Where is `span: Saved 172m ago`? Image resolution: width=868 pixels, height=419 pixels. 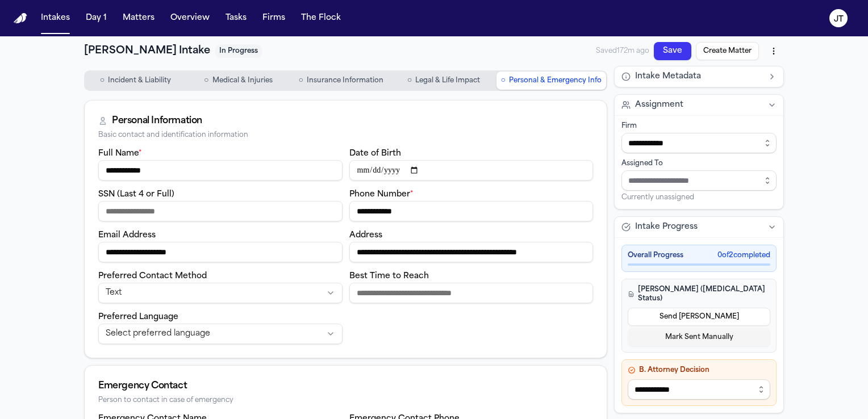
span: Saved 172m ago is located at coordinates (623, 51).